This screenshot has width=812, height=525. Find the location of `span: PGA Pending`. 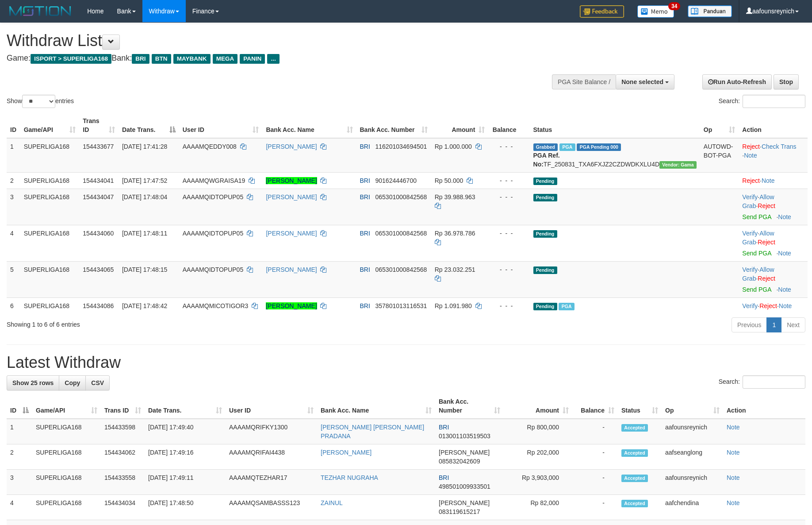

span: PGA Pending is located at coordinates (598, 147).